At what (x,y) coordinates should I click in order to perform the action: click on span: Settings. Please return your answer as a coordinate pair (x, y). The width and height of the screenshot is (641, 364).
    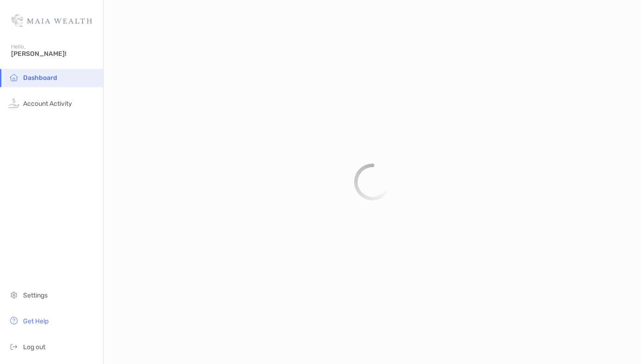
    Looking at the image, I should click on (35, 295).